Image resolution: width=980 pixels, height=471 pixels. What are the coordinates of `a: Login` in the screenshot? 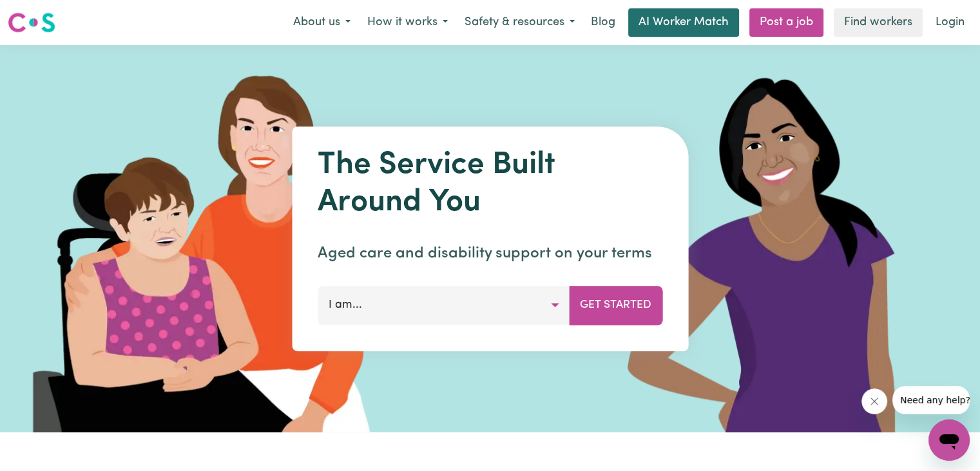 It's located at (950, 22).